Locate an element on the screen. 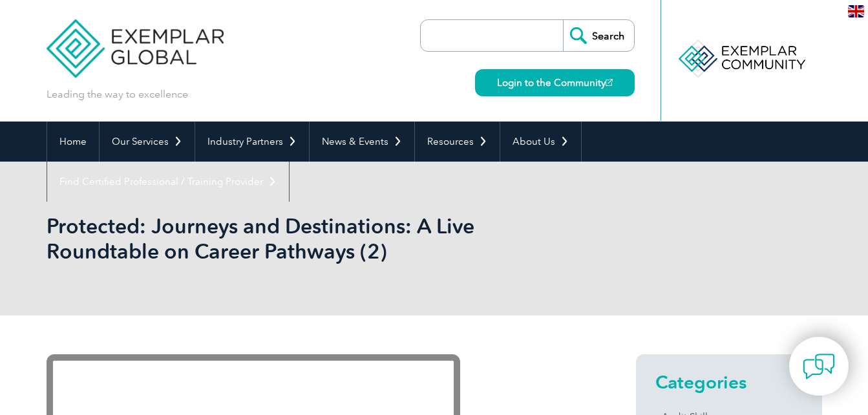 The height and width of the screenshot is (415, 868). img: en is located at coordinates (856, 11).